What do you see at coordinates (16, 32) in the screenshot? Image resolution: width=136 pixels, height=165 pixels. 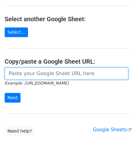 I see `a: Select...` at bounding box center [16, 32].